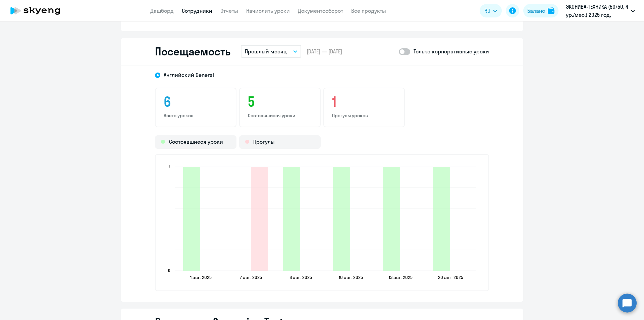 This screenshot has height=320, width=644. I want to click on text: 7 авг. 2025, so click(251, 278).